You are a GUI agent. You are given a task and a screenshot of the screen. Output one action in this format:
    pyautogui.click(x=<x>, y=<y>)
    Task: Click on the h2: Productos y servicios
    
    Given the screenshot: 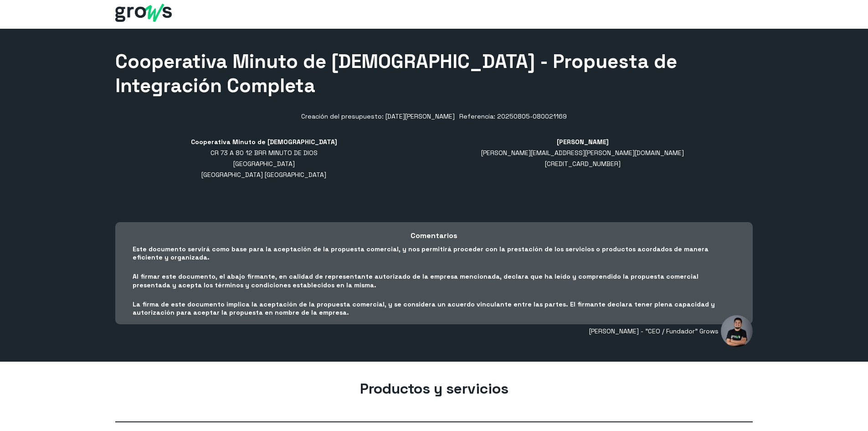 What is the action you would take?
    pyautogui.click(x=434, y=389)
    